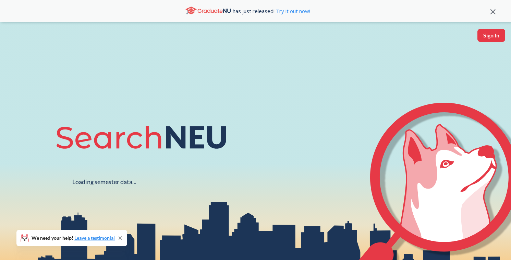  What do you see at coordinates (73, 238) in the screenshot?
I see `span: We need your help!` at bounding box center [73, 238].